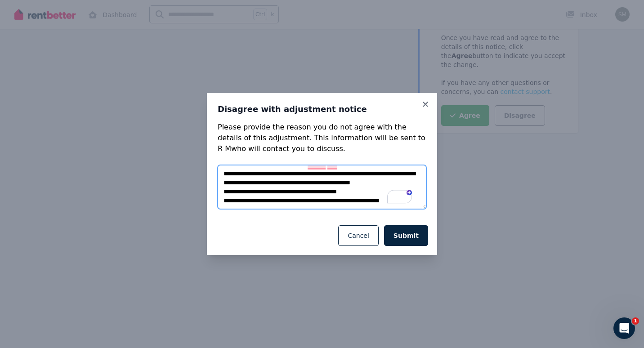 The image size is (644, 348). Describe the element at coordinates (322, 187) in the screenshot. I see `textarea: To enrich screen reader interactions, please activate Accessibility in Grammarly extension settings` at that location.